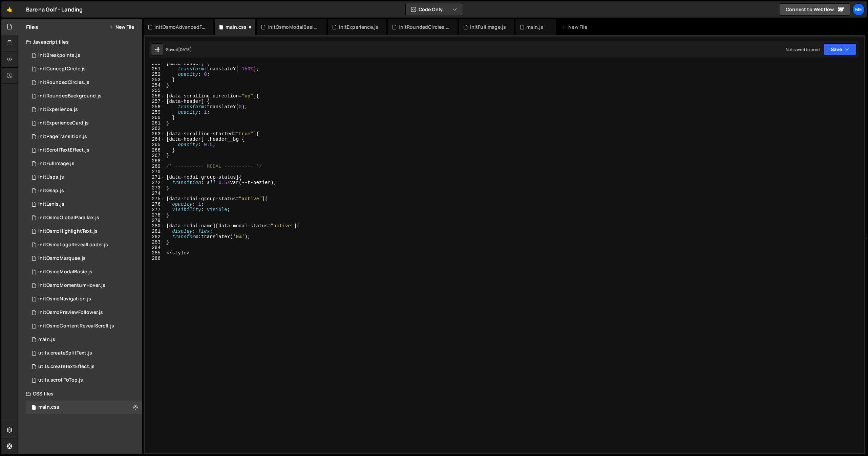 This screenshot has width=868, height=456. What do you see at coordinates (51, 205) in the screenshot?
I see `div: initLenis.js` at bounding box center [51, 205].